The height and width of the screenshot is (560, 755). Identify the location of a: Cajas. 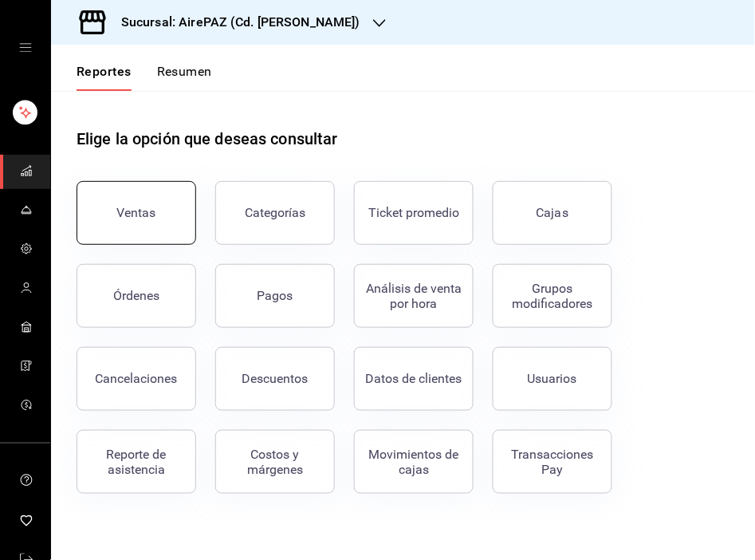
(552, 213).